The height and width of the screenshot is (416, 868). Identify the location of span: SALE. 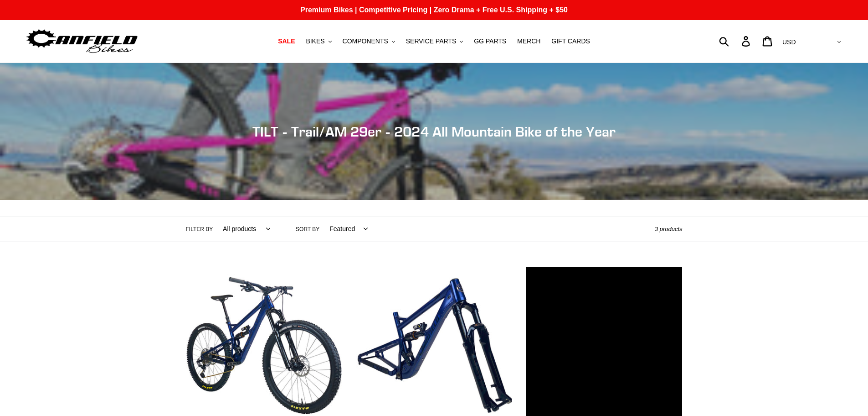
(286, 41).